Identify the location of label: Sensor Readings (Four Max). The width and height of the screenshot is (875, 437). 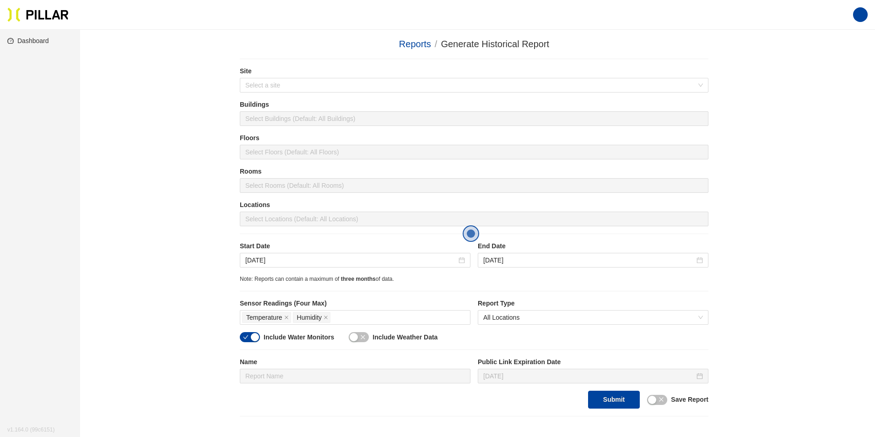
(355, 303).